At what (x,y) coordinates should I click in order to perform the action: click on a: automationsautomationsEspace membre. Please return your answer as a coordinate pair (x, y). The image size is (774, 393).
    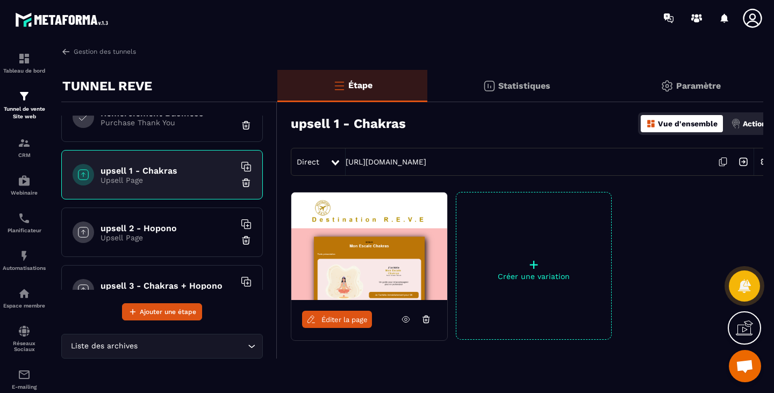
    Looking at the image, I should click on (24, 298).